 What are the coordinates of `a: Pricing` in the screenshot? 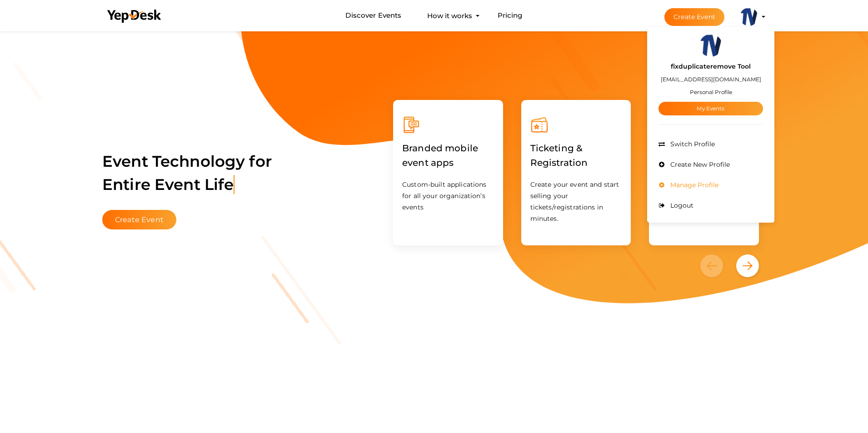 It's located at (510, 16).